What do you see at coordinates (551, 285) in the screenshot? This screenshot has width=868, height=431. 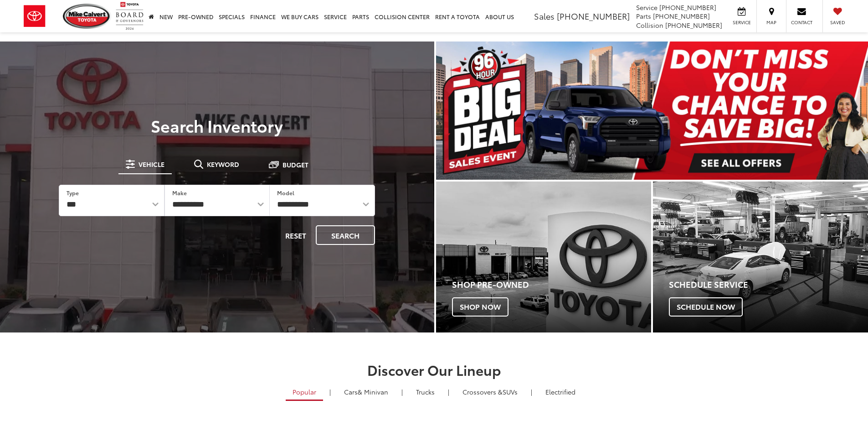 I see `h4: Shop Pre-Owned` at bounding box center [551, 285].